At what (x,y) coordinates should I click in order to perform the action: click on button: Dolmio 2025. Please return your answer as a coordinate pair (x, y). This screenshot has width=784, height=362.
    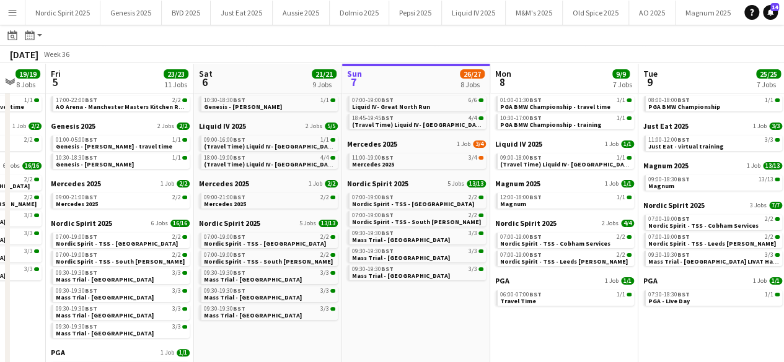
    Looking at the image, I should click on (359, 12).